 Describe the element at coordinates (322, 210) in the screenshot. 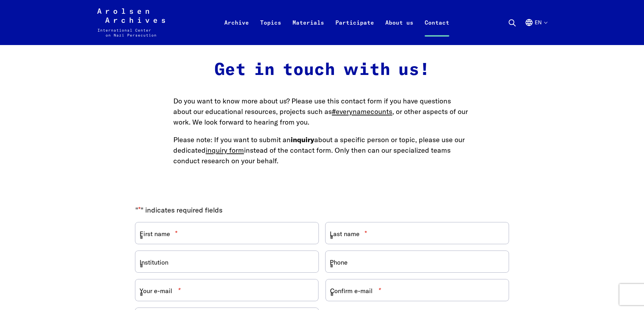

I see `p: " " indicates required fields` at that location.